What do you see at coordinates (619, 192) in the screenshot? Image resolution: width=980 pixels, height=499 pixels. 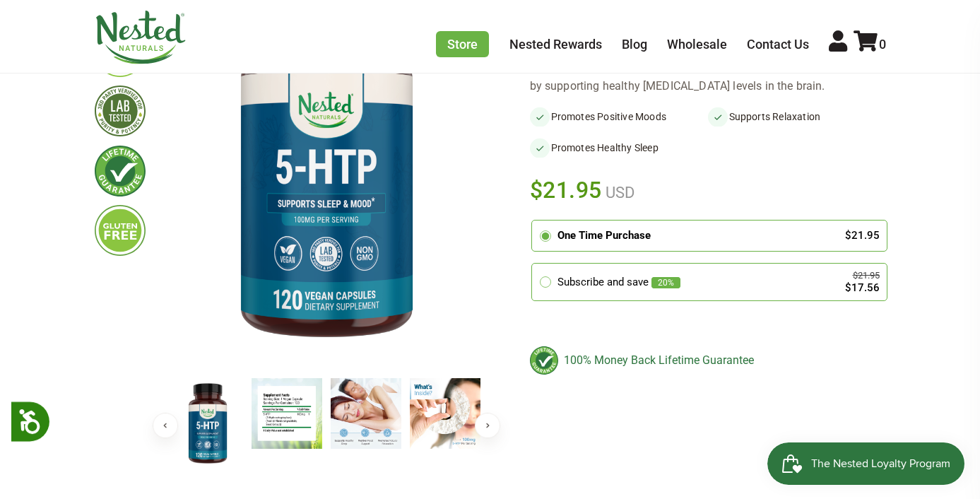 I see `span: USD` at bounding box center [619, 192].